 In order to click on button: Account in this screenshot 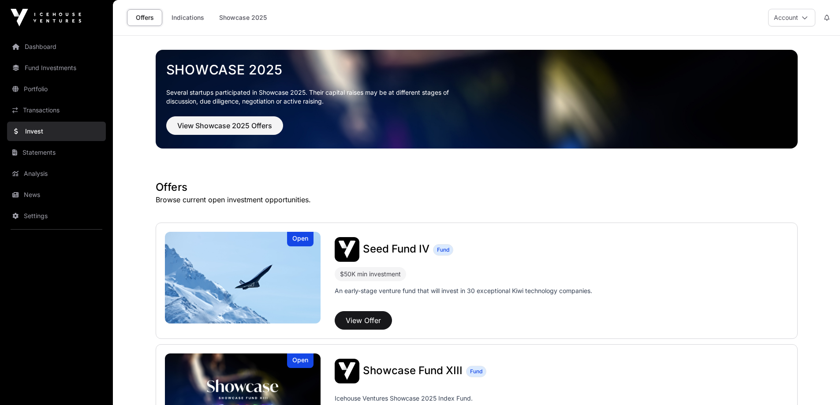, I will do `click(791, 18)`.